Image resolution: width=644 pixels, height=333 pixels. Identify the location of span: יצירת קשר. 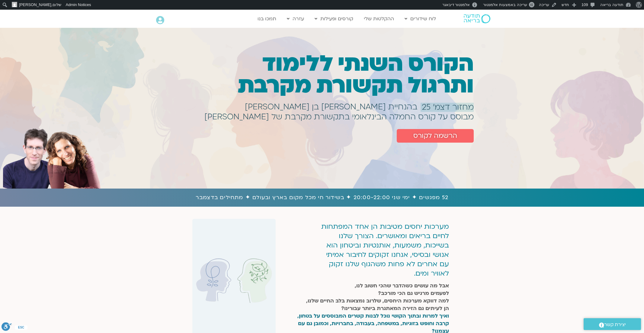
(615, 325).